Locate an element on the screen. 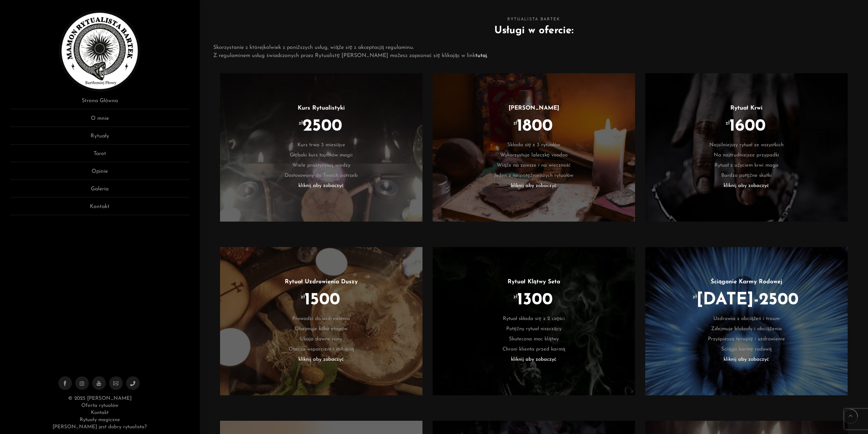 The height and width of the screenshot is (434, 868). a: Tarot is located at coordinates (100, 156).